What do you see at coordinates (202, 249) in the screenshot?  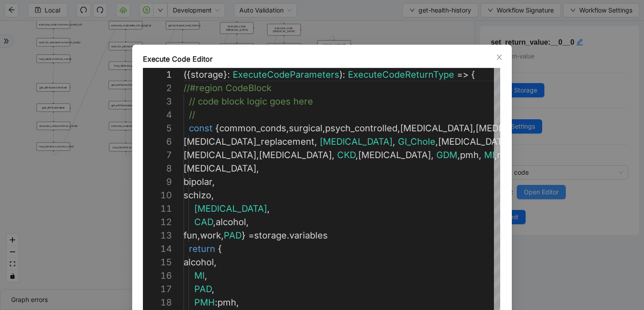 I see `span: return` at bounding box center [202, 249].